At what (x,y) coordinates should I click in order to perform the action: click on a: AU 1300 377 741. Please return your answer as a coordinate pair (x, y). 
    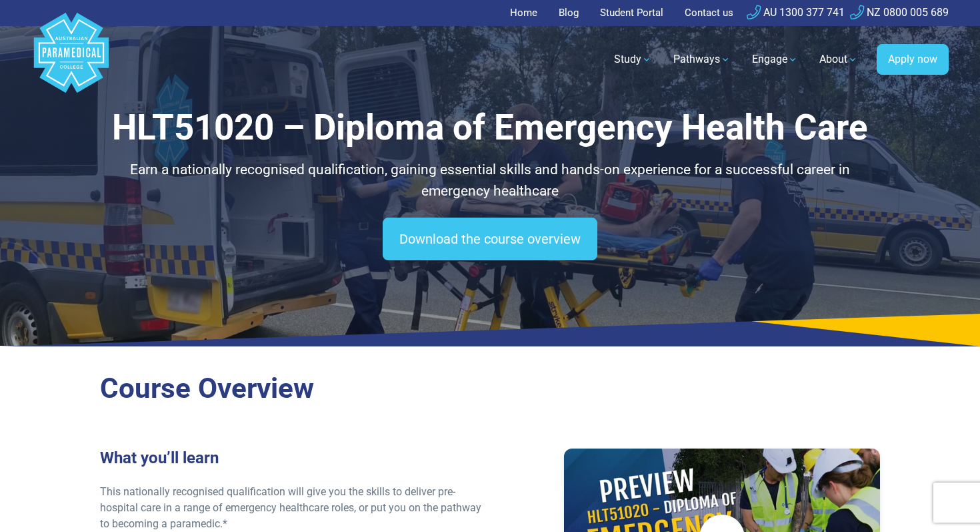
    Looking at the image, I should click on (795, 12).